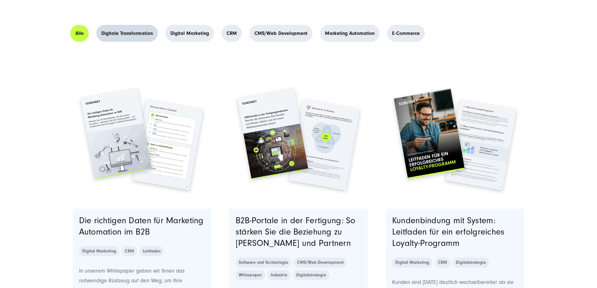 The image size is (597, 288). Describe the element at coordinates (152, 251) in the screenshot. I see `a: Leitfaden` at that location.